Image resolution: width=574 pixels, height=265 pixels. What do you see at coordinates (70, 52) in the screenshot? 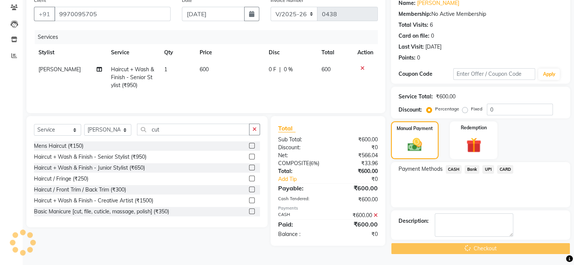
I see `th: Stylist` at bounding box center [70, 52].